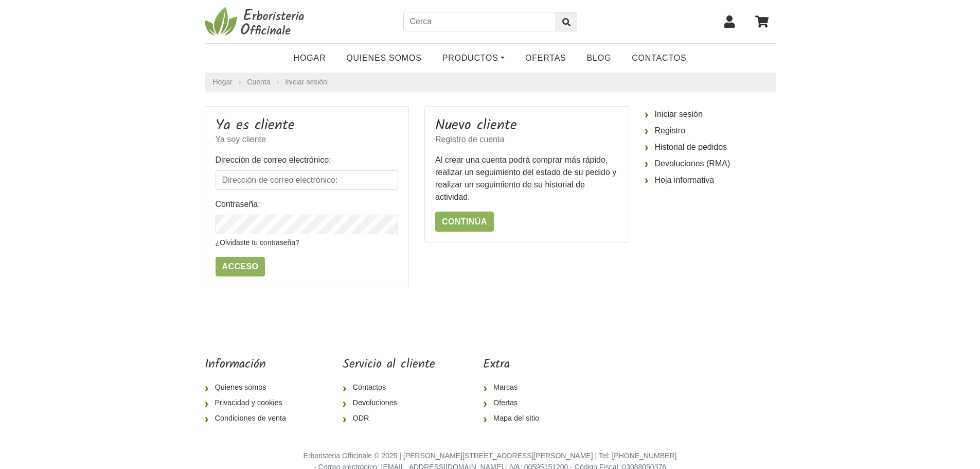 Image resolution: width=980 pixels, height=469 pixels. I want to click on font: Historial de pedidos, so click(691, 147).